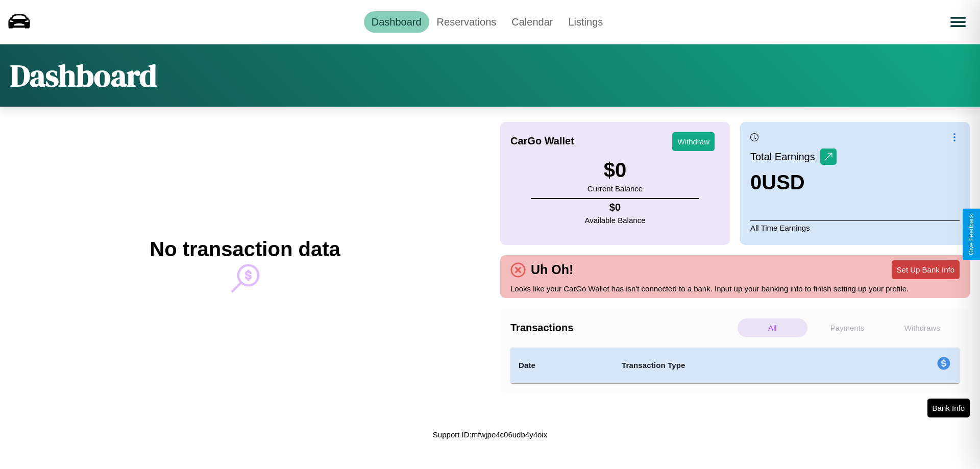 The height and width of the screenshot is (469, 980). I want to click on p: Current Balance, so click(615, 188).